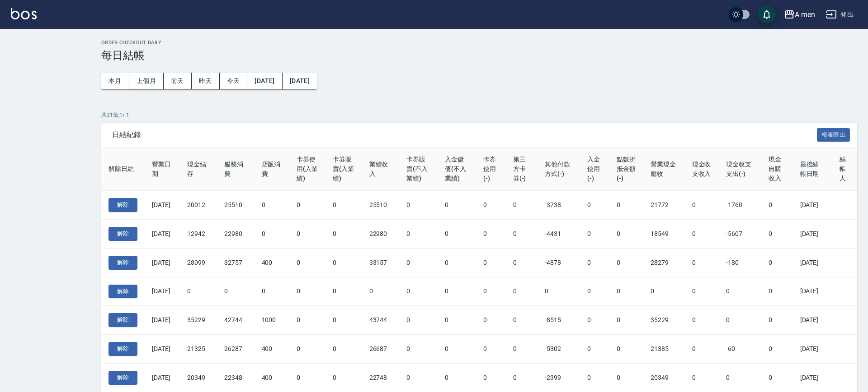 Image resolution: width=868 pixels, height=392 pixels. What do you see at coordinates (479, 42) in the screenshot?
I see `h2: Order checkout daily` at bounding box center [479, 42].